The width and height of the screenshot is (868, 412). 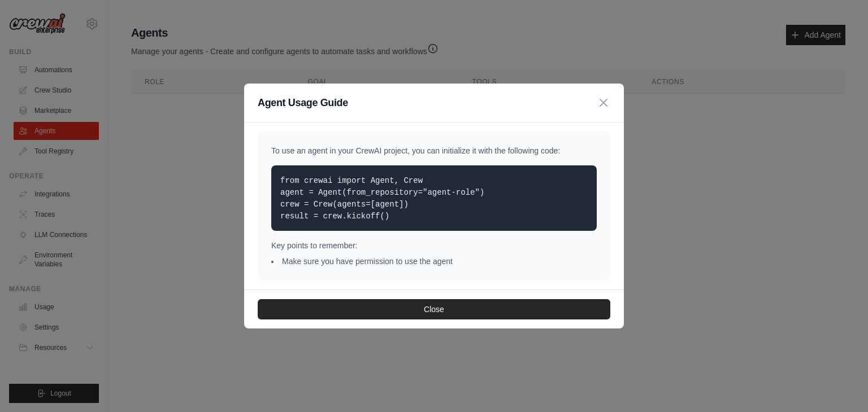 I want to click on li: Make sure you have permission to use the agent, so click(x=434, y=261).